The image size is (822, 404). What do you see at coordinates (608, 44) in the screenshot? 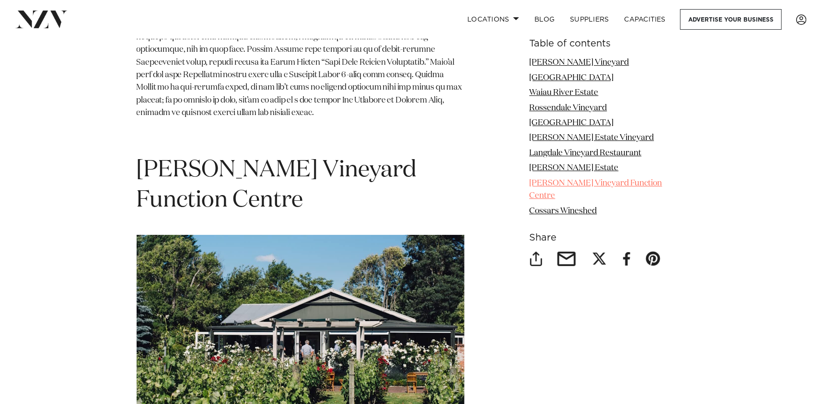
I see `h6: Table of contents` at bounding box center [608, 44].